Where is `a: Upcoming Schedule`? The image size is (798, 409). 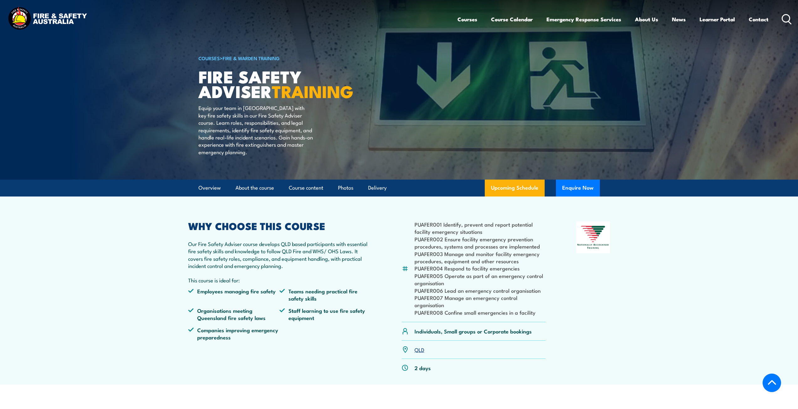 a: Upcoming Schedule is located at coordinates (515, 188).